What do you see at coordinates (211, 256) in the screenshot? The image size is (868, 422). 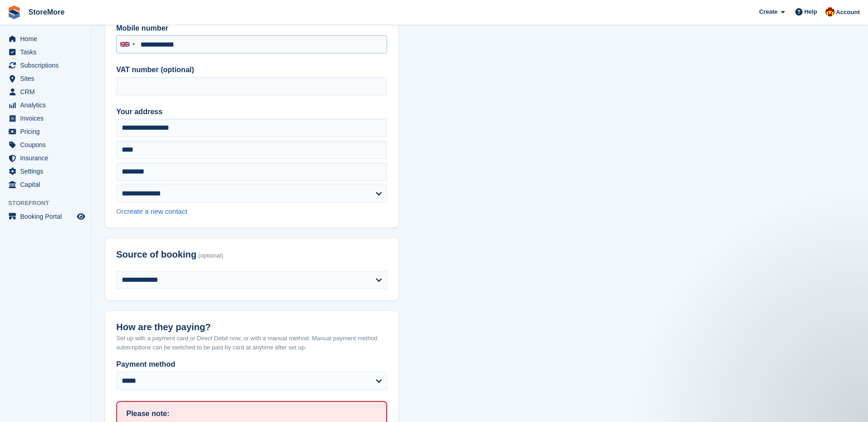 I see `span: (optional)` at bounding box center [211, 256].